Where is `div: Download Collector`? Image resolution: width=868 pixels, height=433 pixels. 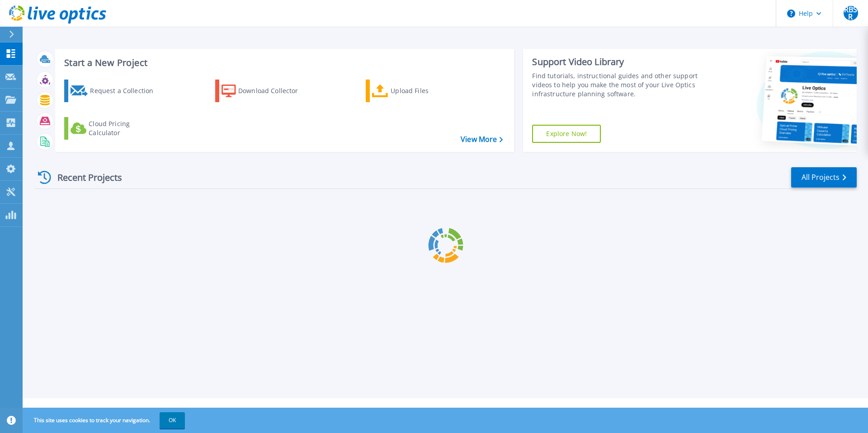 div: Download Collector is located at coordinates (275, 91).